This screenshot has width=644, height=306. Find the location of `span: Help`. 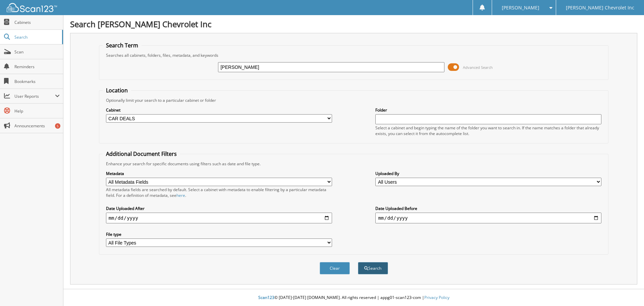

span: Help is located at coordinates (37, 111).